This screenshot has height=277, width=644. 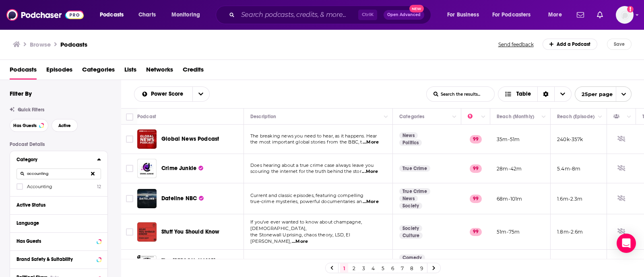 What do you see at coordinates (509, 169) in the screenshot?
I see `p: 28m-42m` at bounding box center [509, 169].